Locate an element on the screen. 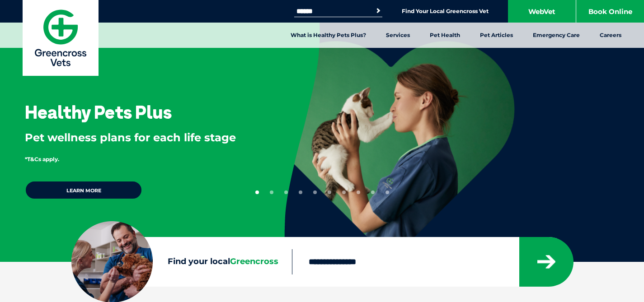  h3: Healthy Pets Plus is located at coordinates (98, 112).